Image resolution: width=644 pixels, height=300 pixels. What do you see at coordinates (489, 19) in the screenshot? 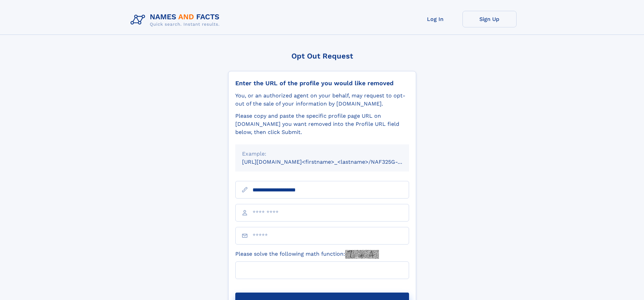
I see `a: Sign Up` at bounding box center [489, 19].